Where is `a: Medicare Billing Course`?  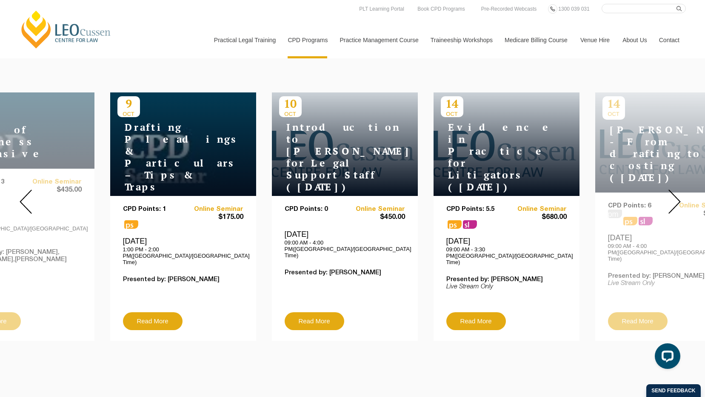
a: Medicare Billing Course is located at coordinates (536, 40).